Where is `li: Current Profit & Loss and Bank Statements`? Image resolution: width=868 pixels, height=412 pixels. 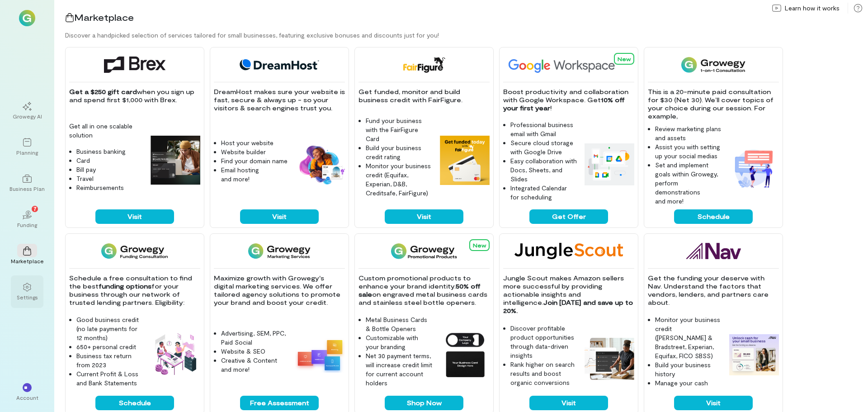
li: Current Profit & Loss and Bank Statements is located at coordinates (110, 379).